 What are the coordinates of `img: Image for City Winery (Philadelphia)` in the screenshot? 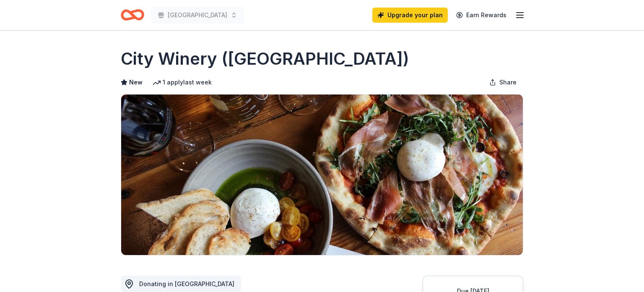 It's located at (322, 175).